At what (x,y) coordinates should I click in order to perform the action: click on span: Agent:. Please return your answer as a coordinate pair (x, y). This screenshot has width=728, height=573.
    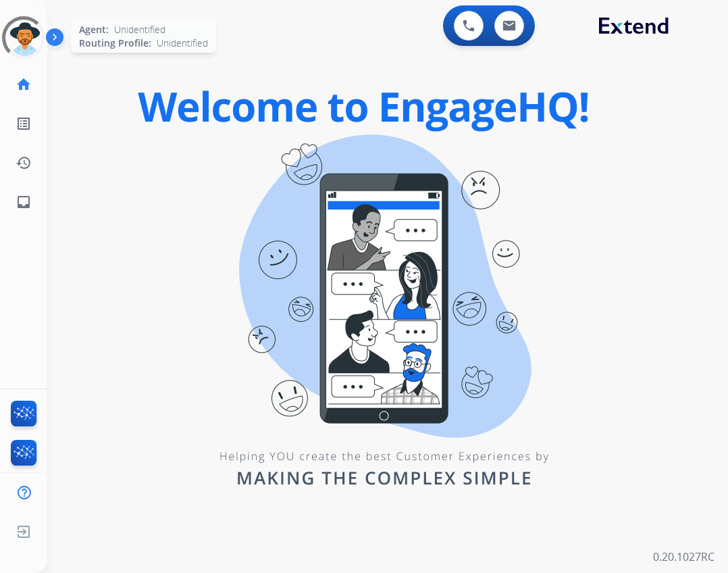
    Looking at the image, I should click on (94, 30).